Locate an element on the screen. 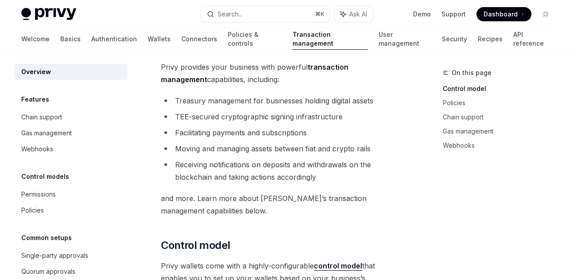  a: Support is located at coordinates (454, 14).